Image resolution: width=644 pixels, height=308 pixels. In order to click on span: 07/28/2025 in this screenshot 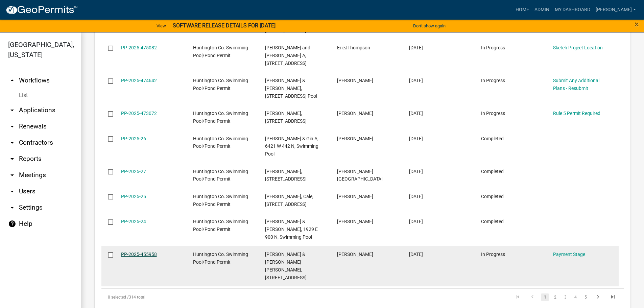, I will do `click(416, 254)`.